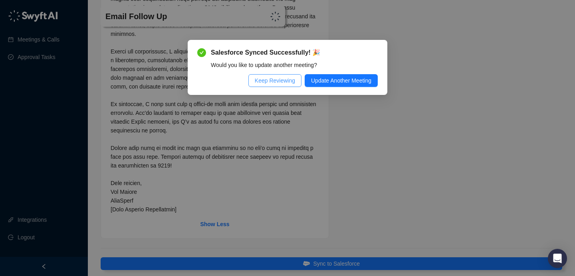 The height and width of the screenshot is (276, 575). What do you see at coordinates (557, 259) in the screenshot?
I see `div: Open Intercom Messenger` at bounding box center [557, 259].